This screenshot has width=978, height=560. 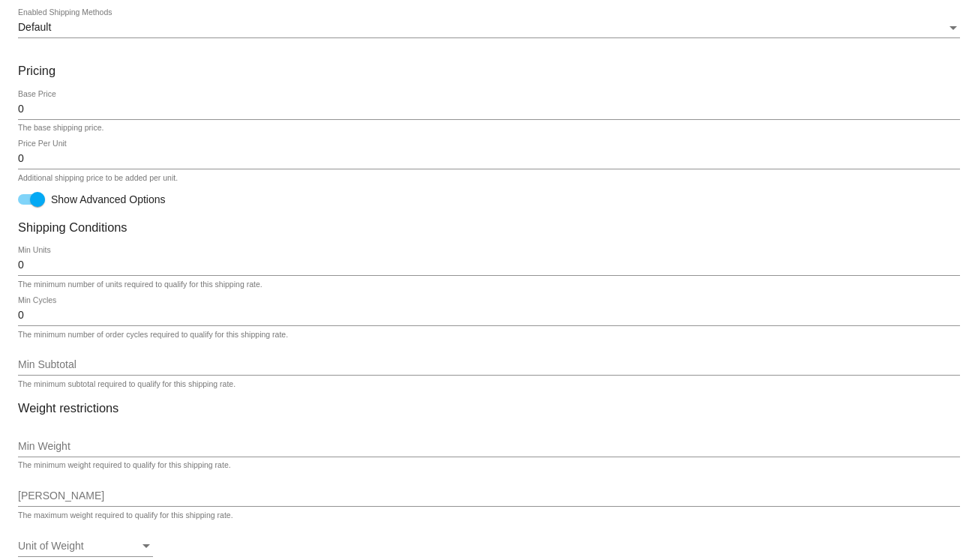 What do you see at coordinates (489, 227) in the screenshot?
I see `h3: Shipping Conditions` at bounding box center [489, 227].